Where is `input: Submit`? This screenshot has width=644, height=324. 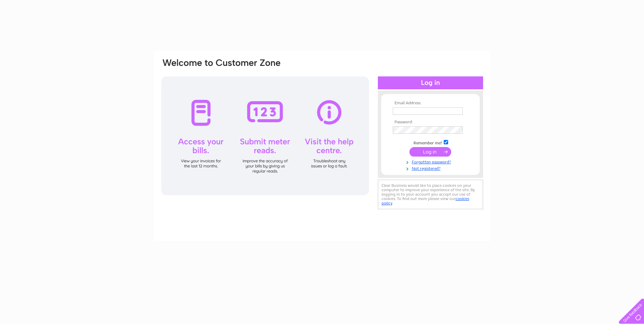 input: Submit is located at coordinates (430, 152).